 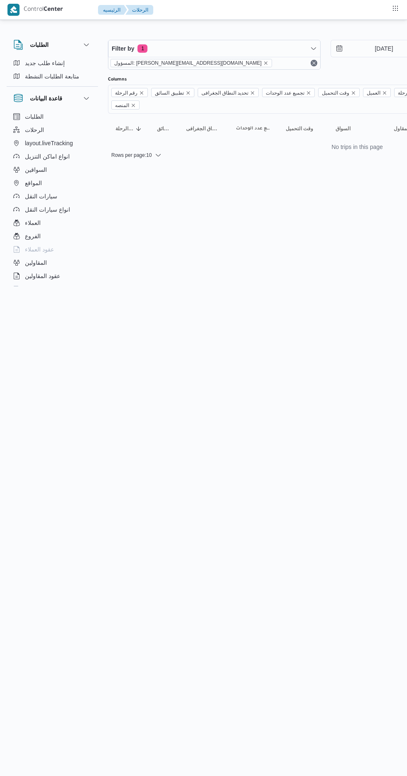 What do you see at coordinates (52, 249) in the screenshot?
I see `button: عقود العملاء` at bounding box center [52, 249].